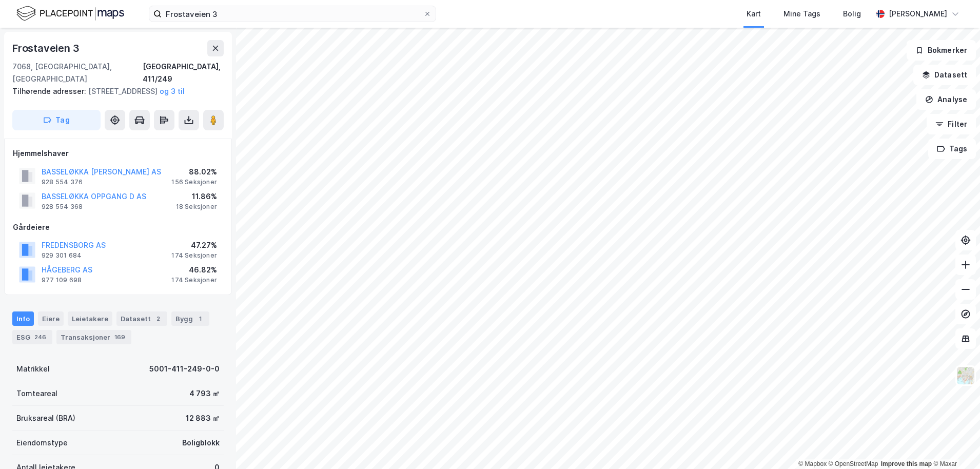 This screenshot has width=980, height=469. What do you see at coordinates (40, 337) in the screenshot?
I see `div: 246` at bounding box center [40, 337].